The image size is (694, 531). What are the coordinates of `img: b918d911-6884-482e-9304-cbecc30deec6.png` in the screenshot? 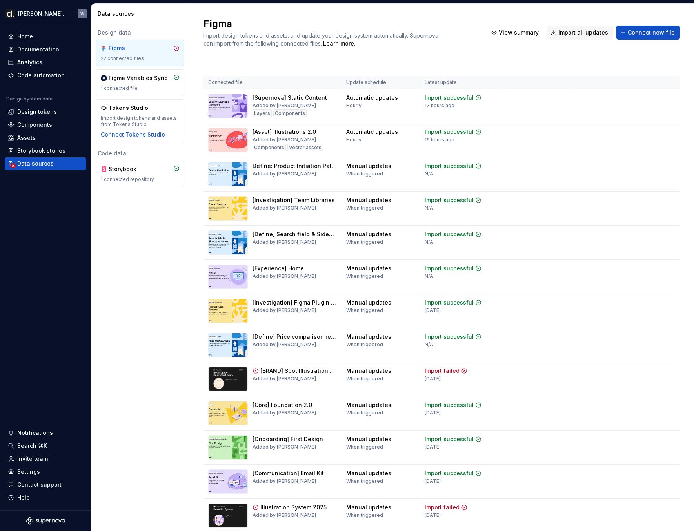 It's located at (10, 14).